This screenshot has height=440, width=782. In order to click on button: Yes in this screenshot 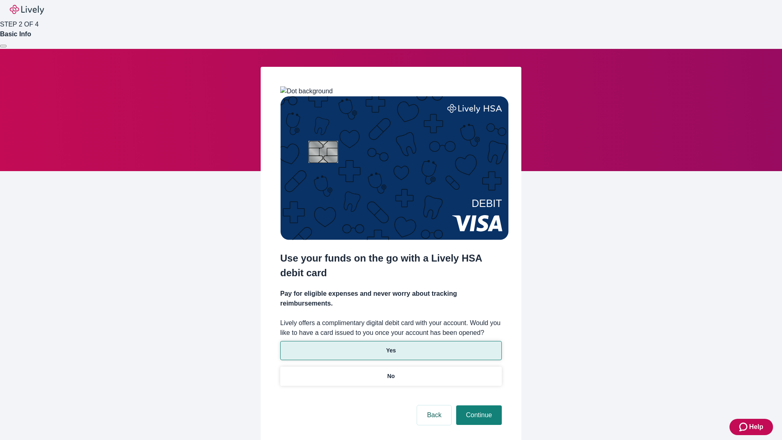, I will do `click(391, 350)`.